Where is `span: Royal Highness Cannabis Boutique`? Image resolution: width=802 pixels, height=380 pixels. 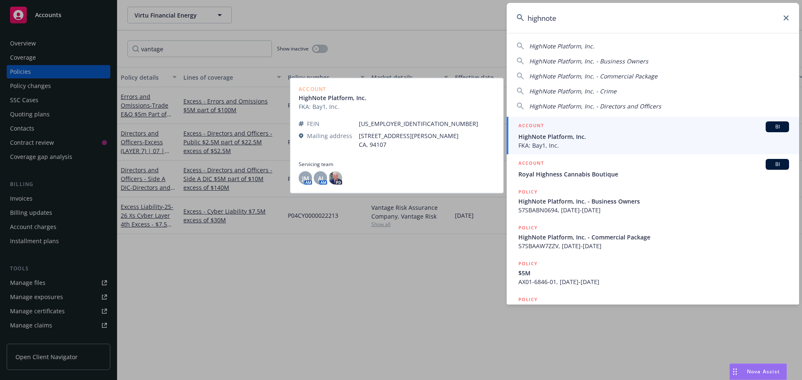 span: Royal Highness Cannabis Boutique is located at coordinates (653, 174).